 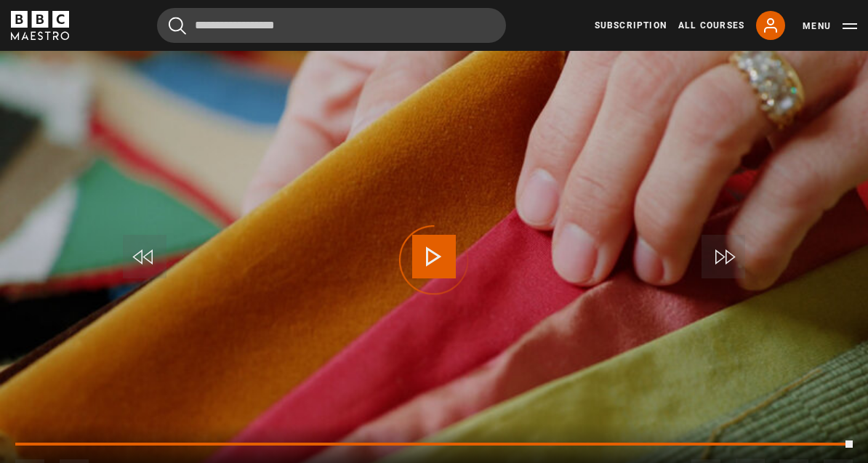 What do you see at coordinates (178, 25) in the screenshot?
I see `button: Submit the search query` at bounding box center [178, 25].